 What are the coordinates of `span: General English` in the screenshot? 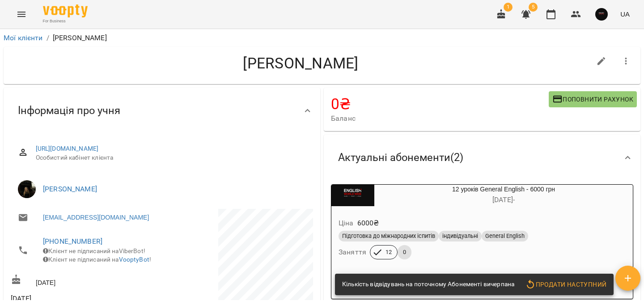 It's located at (505, 236).